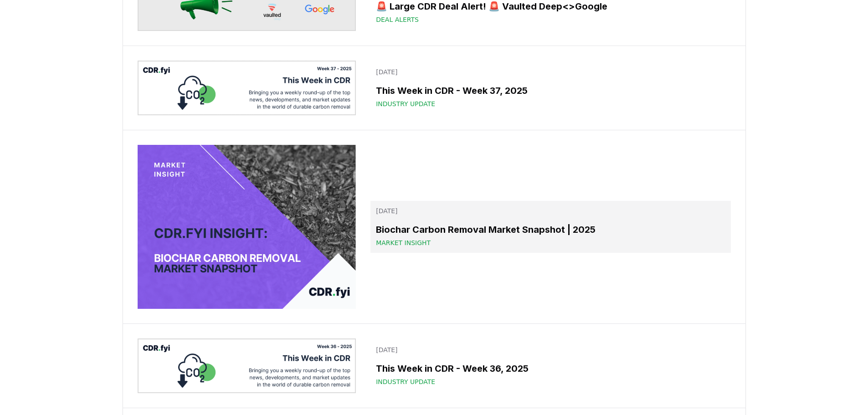  I want to click on span: Market Insight, so click(403, 242).